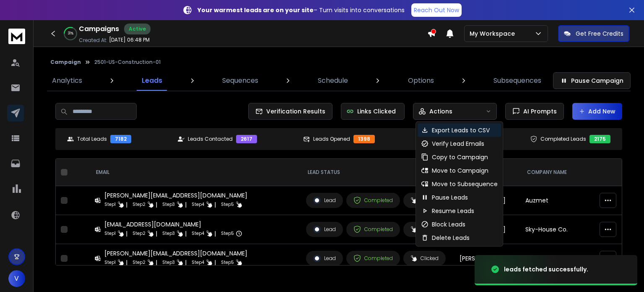  Describe the element at coordinates (290, 111) in the screenshot. I see `button: Verification Results` at that location.